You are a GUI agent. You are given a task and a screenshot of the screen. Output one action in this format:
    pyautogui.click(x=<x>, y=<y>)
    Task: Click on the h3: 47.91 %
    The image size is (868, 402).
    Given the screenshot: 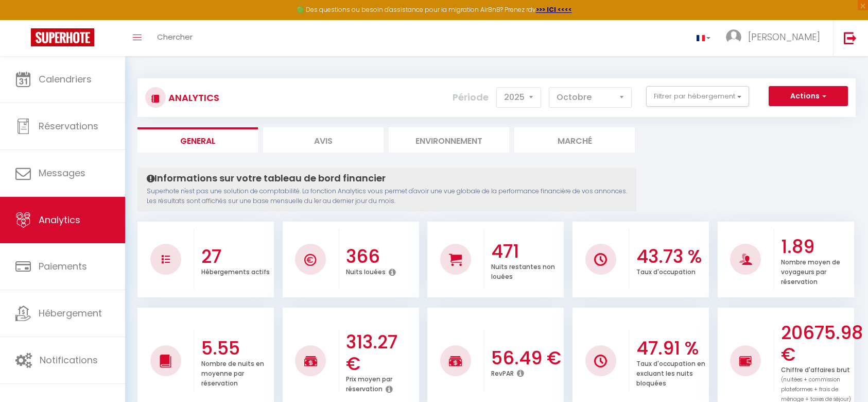 What is the action you would take?
    pyautogui.click(x=671, y=348)
    